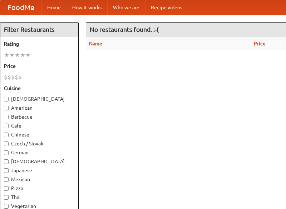  What do you see at coordinates (166, 8) in the screenshot?
I see `a: Recipe videos` at bounding box center [166, 8].